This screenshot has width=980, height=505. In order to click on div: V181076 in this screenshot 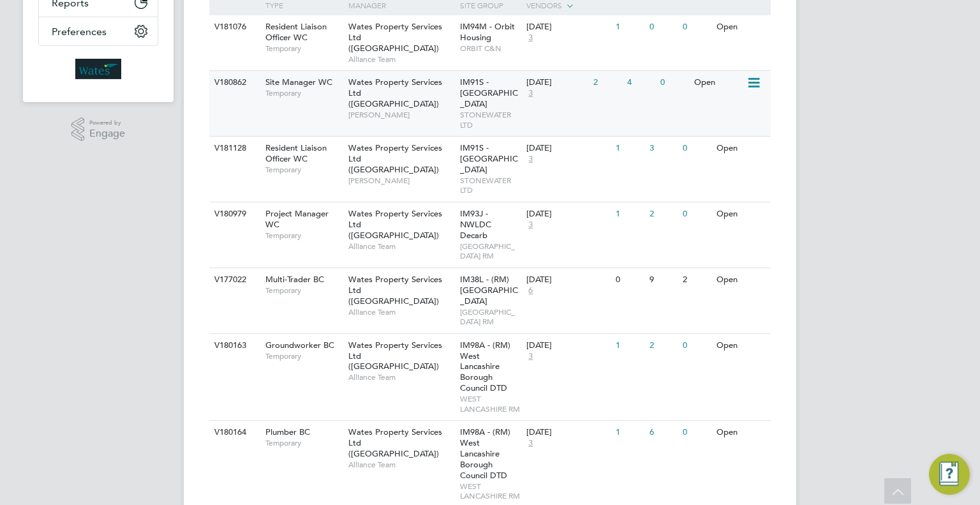, I will do `click(234, 27)`.